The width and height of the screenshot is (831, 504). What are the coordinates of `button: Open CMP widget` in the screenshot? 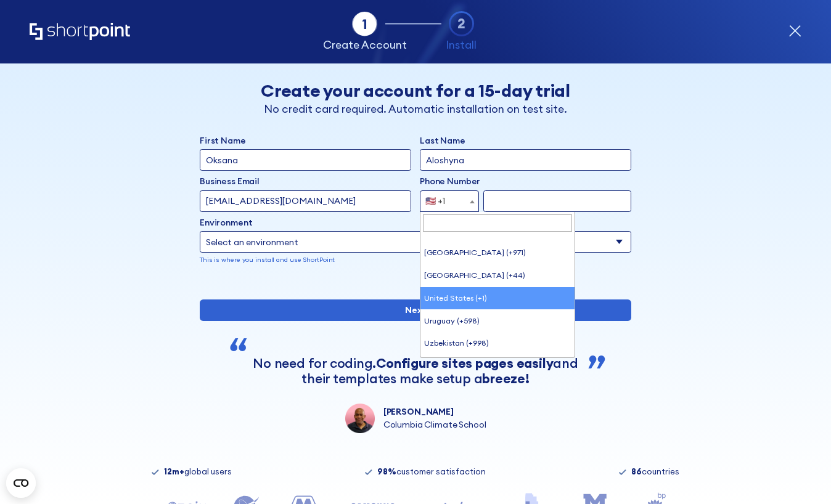 It's located at (21, 483).